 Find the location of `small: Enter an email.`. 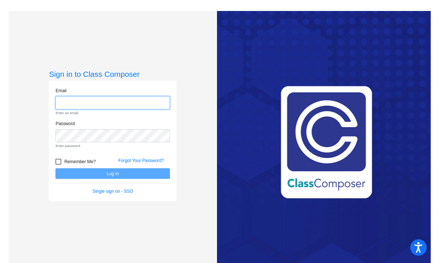

small: Enter an email. is located at coordinates (113, 113).